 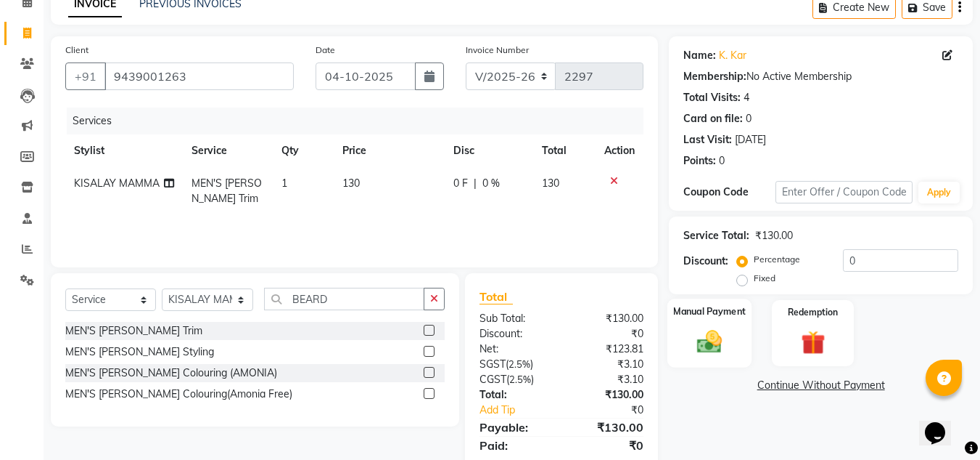 What do you see at coordinates (515, 318) in the screenshot?
I see `div: Sub Total:` at bounding box center [515, 318].